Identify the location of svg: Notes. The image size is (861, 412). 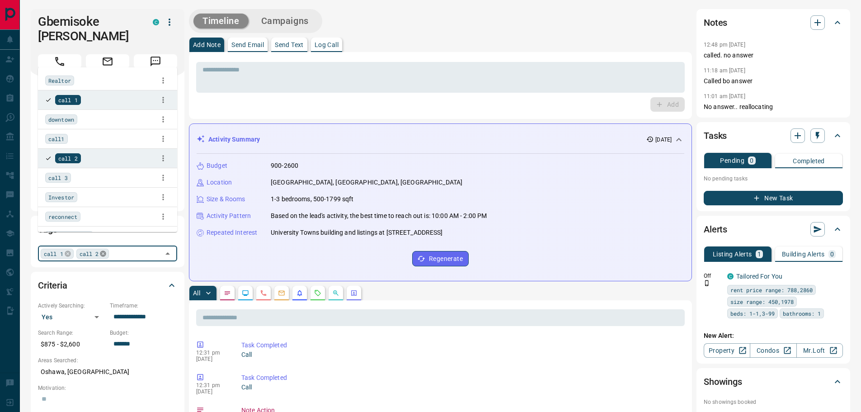
(227, 293).